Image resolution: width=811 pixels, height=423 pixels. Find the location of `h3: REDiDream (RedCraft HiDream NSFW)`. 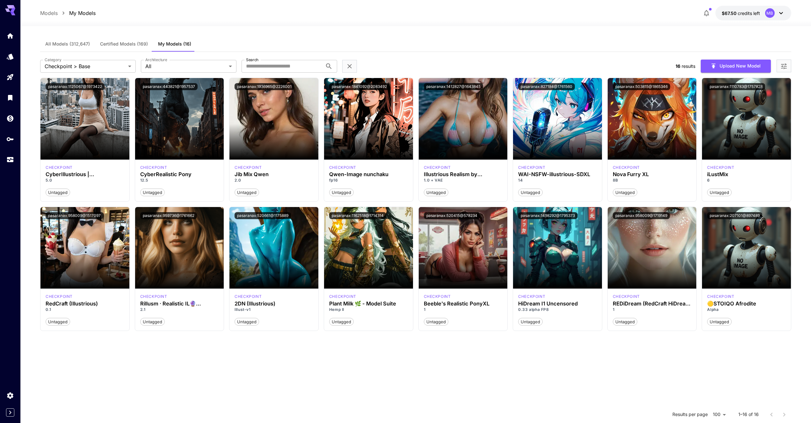

h3: REDiDream (RedCraft HiDream NSFW) is located at coordinates (652, 304).